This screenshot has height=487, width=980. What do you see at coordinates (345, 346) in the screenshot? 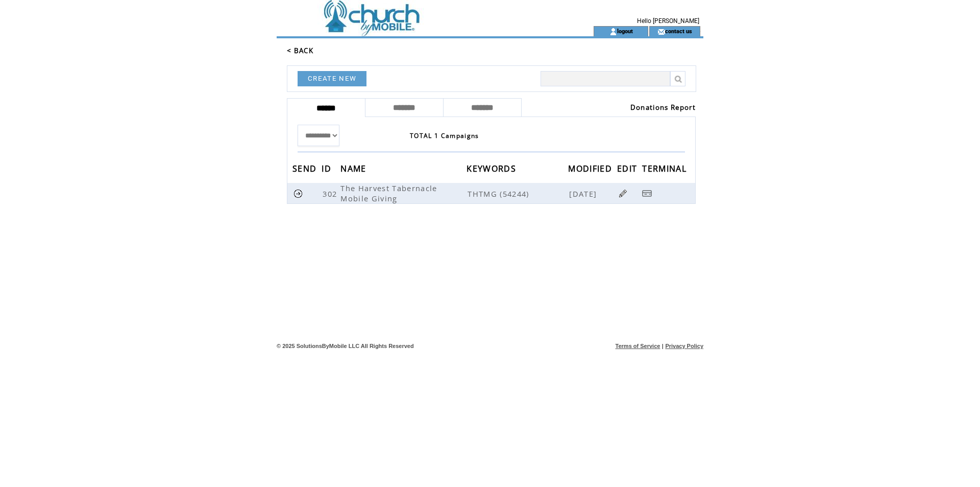
I see `span: © 2025 SolutionsByMobile LLC All Rights Reserved` at bounding box center [345, 346].